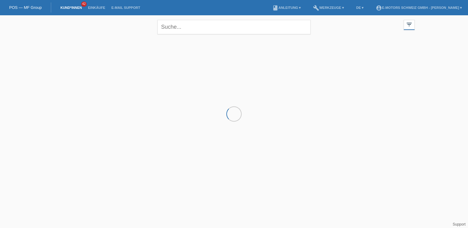 This screenshot has width=468, height=228. What do you see at coordinates (379, 8) in the screenshot?
I see `i: account_circle` at bounding box center [379, 8].